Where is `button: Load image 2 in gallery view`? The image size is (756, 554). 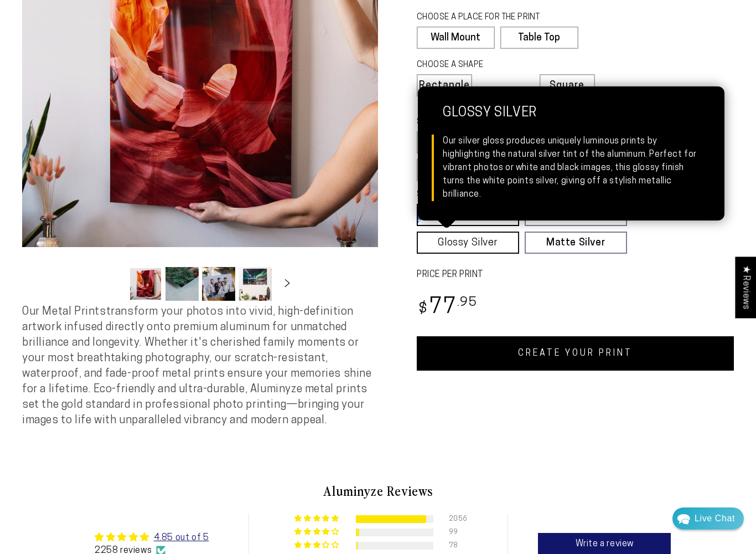
button: Load image 2 in gallery view is located at coordinates (182, 284).